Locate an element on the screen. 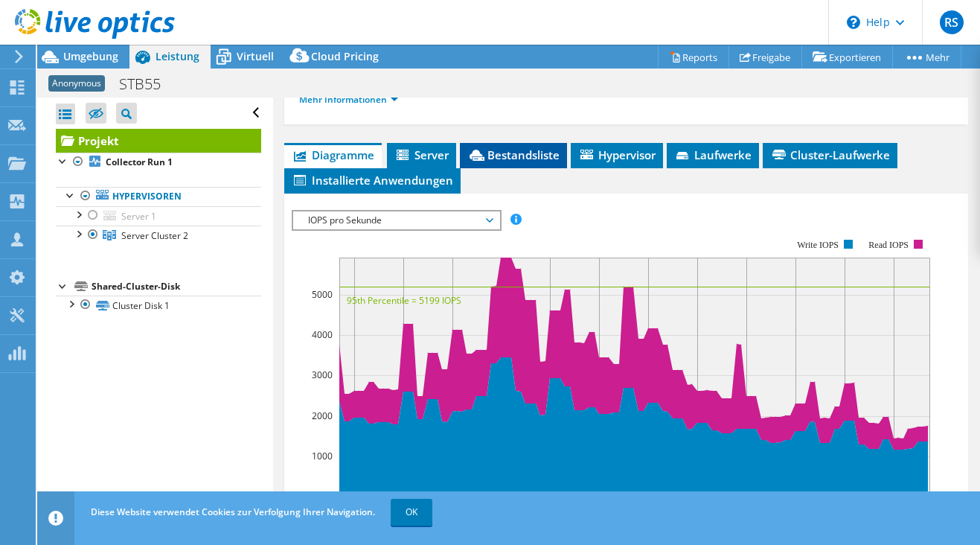 The image size is (980, 545). span: Cloud Pricing is located at coordinates (345, 56).